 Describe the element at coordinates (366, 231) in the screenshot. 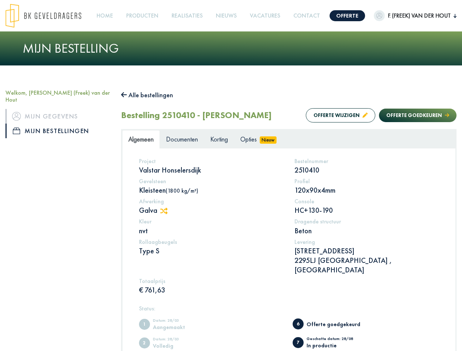

I see `p: Beton` at that location.